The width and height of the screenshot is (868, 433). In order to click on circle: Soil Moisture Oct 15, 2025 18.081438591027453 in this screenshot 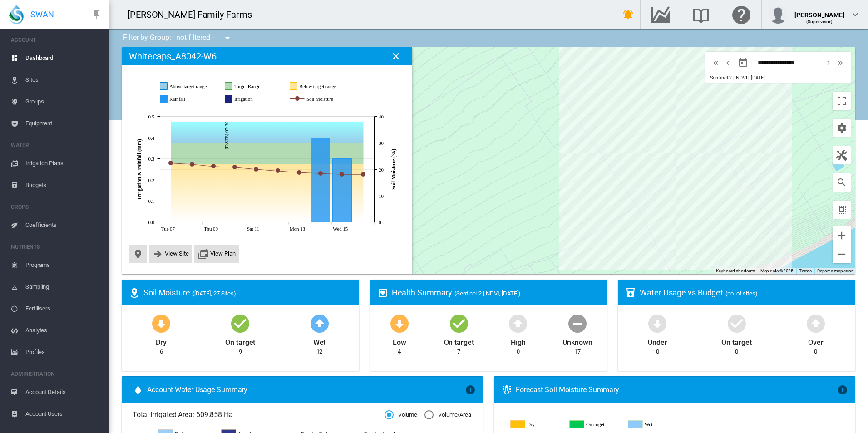, I will do `click(342, 174)`.